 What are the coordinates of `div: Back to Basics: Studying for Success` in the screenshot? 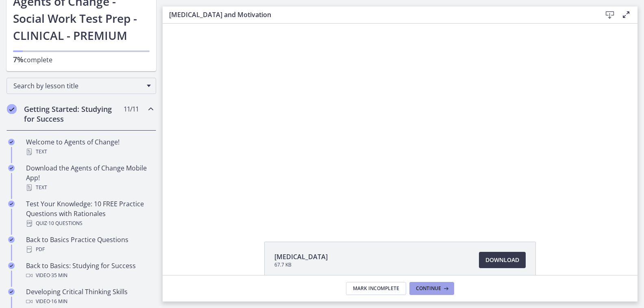 It's located at (89, 270).